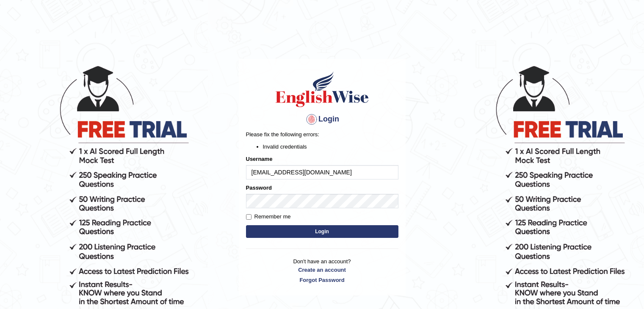 This screenshot has height=309, width=644. What do you see at coordinates (259, 159) in the screenshot?
I see `label: Username` at bounding box center [259, 159].